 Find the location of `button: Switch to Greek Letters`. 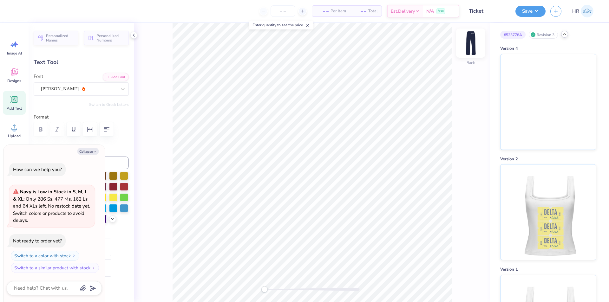

button: Switch to Greek Letters is located at coordinates (109, 105).